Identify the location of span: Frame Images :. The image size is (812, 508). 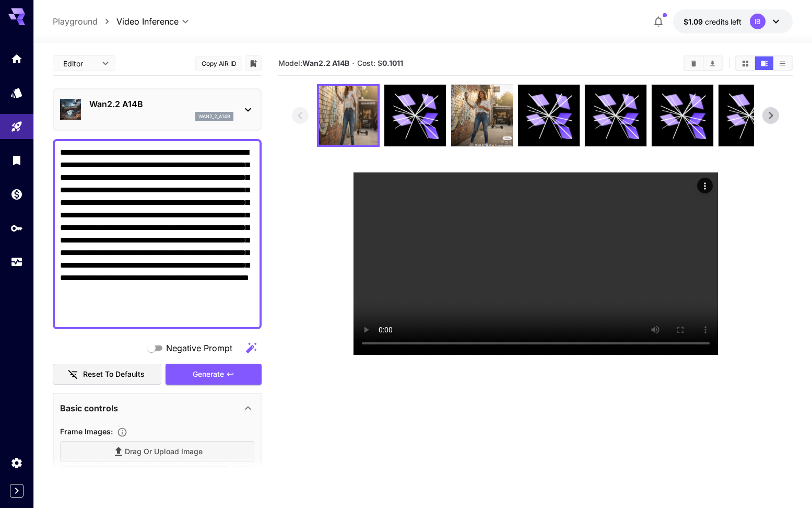
(86, 431).